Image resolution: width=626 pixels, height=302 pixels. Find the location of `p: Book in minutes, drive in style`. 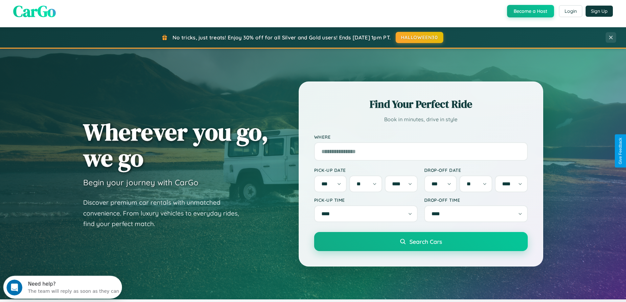

p: Book in minutes, drive in style is located at coordinates (421, 119).